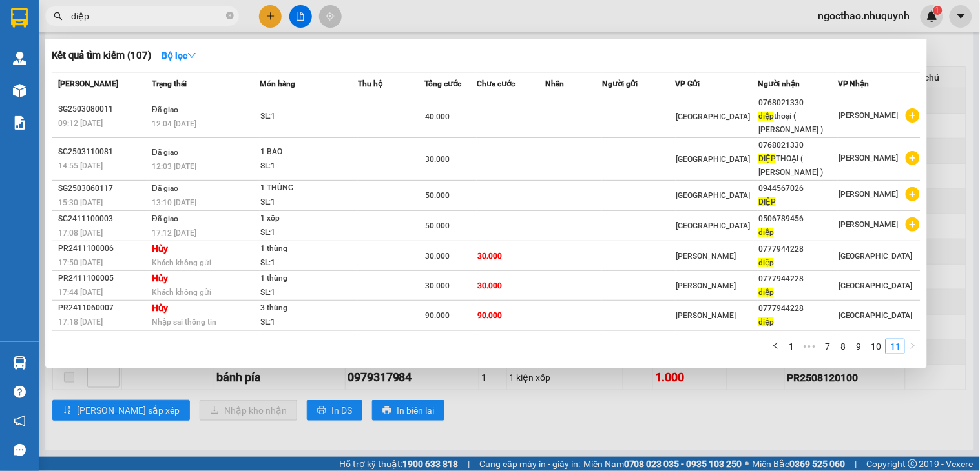  I want to click on div: SG2411100003, so click(103, 219).